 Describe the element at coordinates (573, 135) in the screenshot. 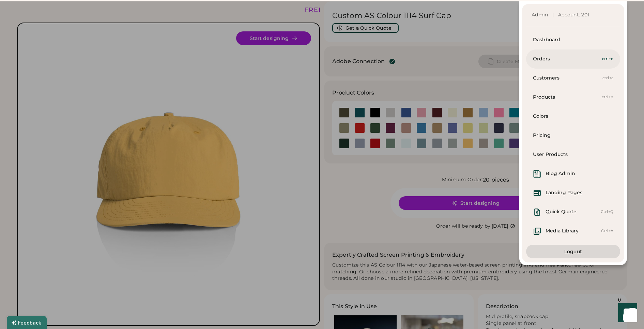

I see `div: Pricing` at that location.